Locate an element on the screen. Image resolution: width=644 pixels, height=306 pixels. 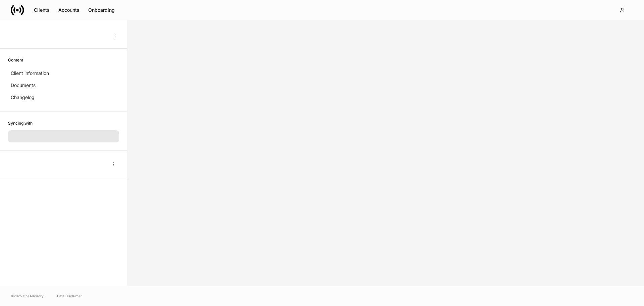
button: Onboarding is located at coordinates (101, 10).